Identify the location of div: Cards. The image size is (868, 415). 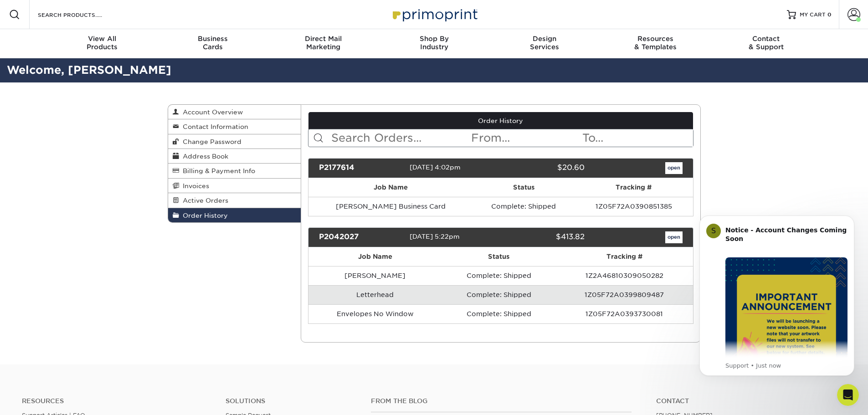
(212, 43).